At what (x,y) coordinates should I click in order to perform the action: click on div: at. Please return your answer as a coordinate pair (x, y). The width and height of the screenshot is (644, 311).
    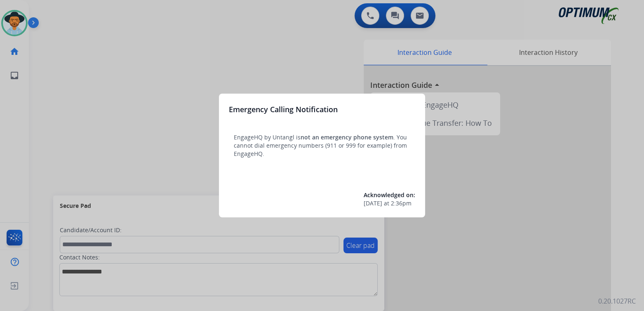
    Looking at the image, I should click on (389, 204).